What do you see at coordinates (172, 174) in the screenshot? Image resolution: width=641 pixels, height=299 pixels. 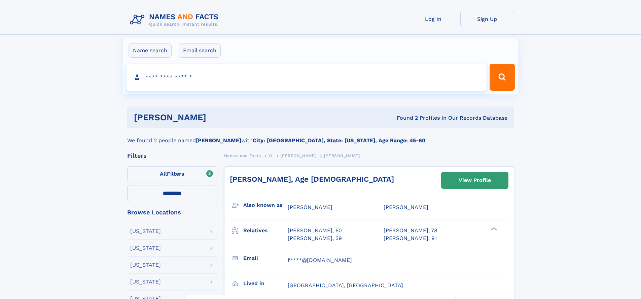 I see `label: Filters` at bounding box center [172, 174].